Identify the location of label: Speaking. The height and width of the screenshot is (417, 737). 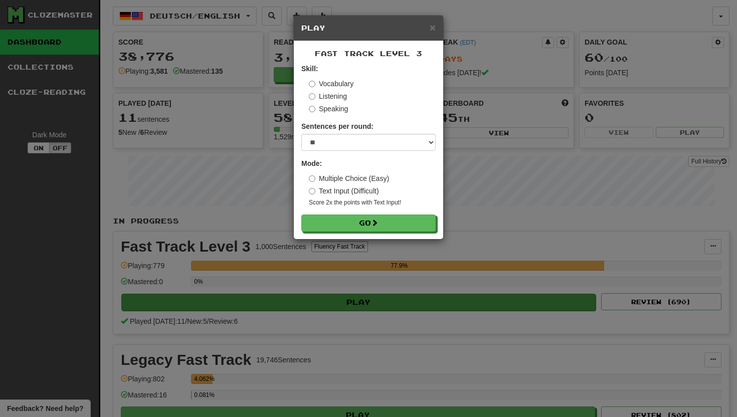
(328, 109).